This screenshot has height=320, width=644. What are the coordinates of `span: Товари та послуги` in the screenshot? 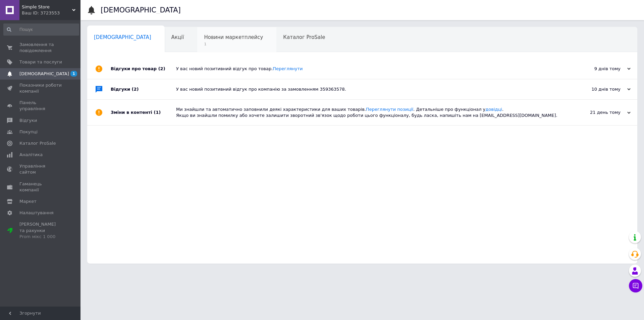 It's located at (40, 62).